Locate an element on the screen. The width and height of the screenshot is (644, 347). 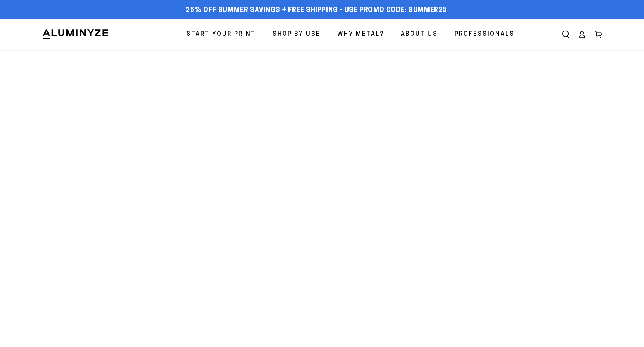
span: About Us is located at coordinates (419, 34).